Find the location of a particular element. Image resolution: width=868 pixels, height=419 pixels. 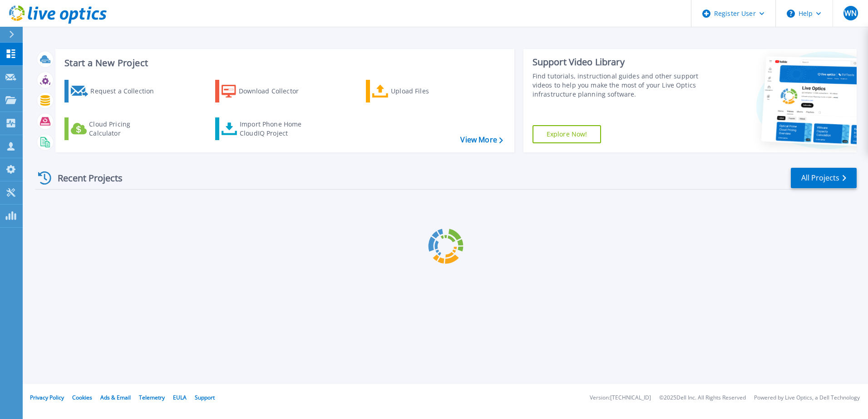

div: Upload Files is located at coordinates (427, 91).